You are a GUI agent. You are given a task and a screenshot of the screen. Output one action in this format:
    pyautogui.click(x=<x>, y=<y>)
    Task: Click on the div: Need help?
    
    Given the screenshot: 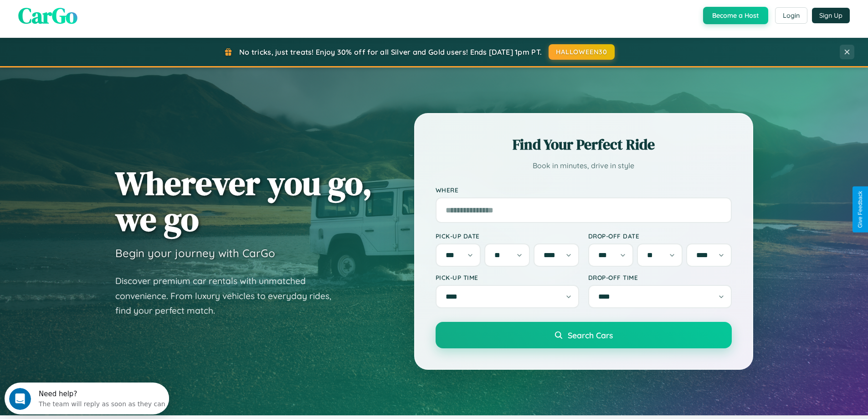 What is the action you would take?
    pyautogui.click(x=97, y=11)
    